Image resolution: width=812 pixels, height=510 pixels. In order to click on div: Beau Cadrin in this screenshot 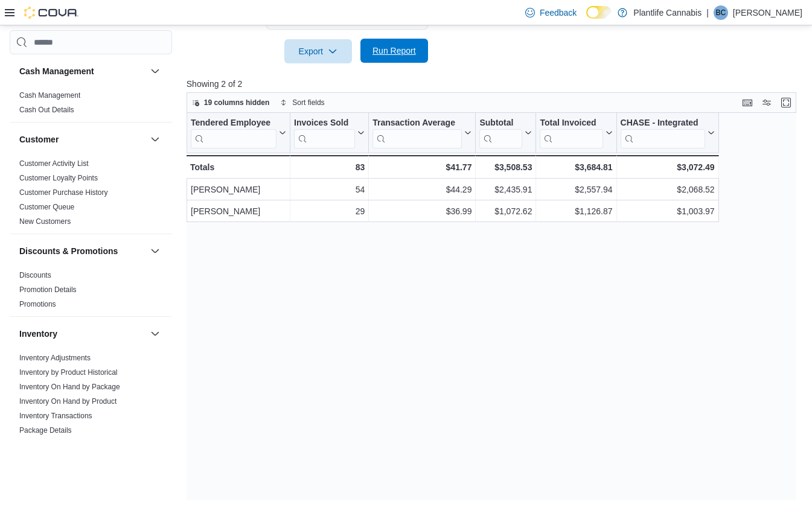, I will do `click(721, 12)`.